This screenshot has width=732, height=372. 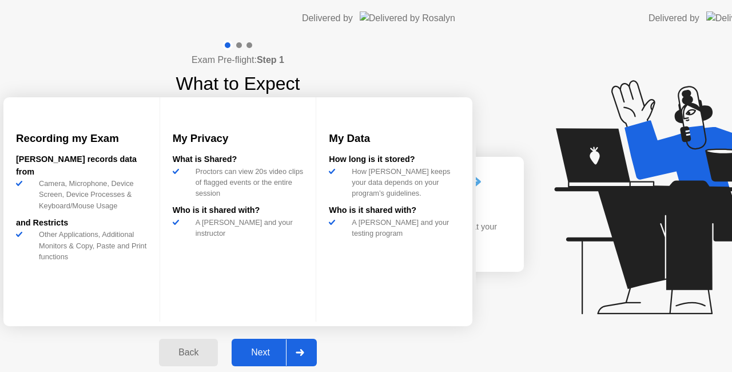 I want to click on h3: My Privacy, so click(x=238, y=138).